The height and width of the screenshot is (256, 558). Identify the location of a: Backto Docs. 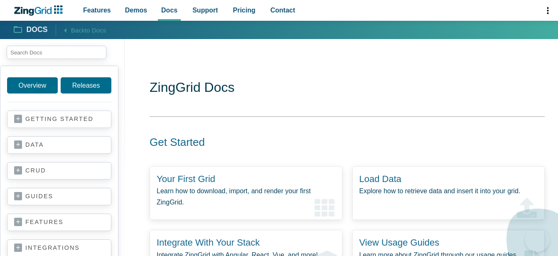
(81, 30).